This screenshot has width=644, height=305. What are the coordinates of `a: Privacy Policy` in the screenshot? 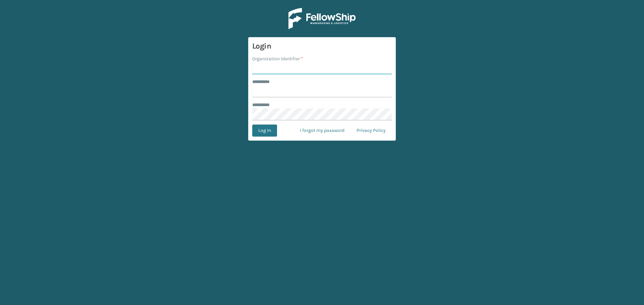 It's located at (371, 130).